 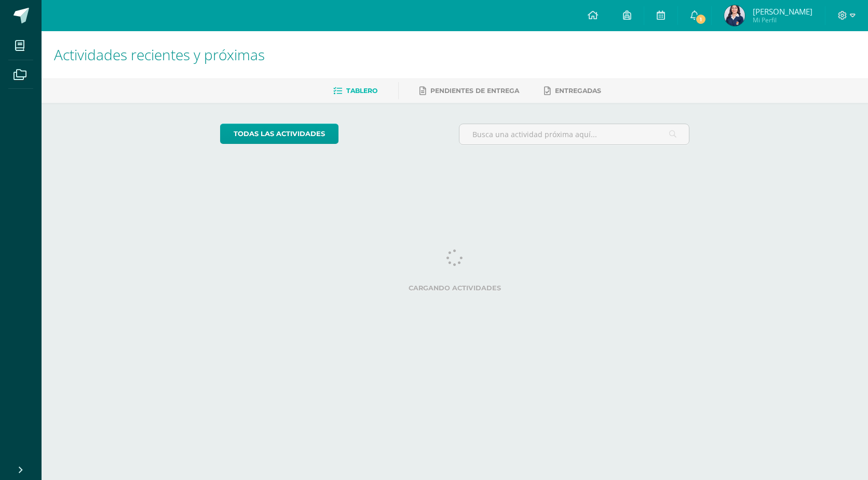 What do you see at coordinates (469, 91) in the screenshot?
I see `a: Pendientes de entrega` at bounding box center [469, 91].